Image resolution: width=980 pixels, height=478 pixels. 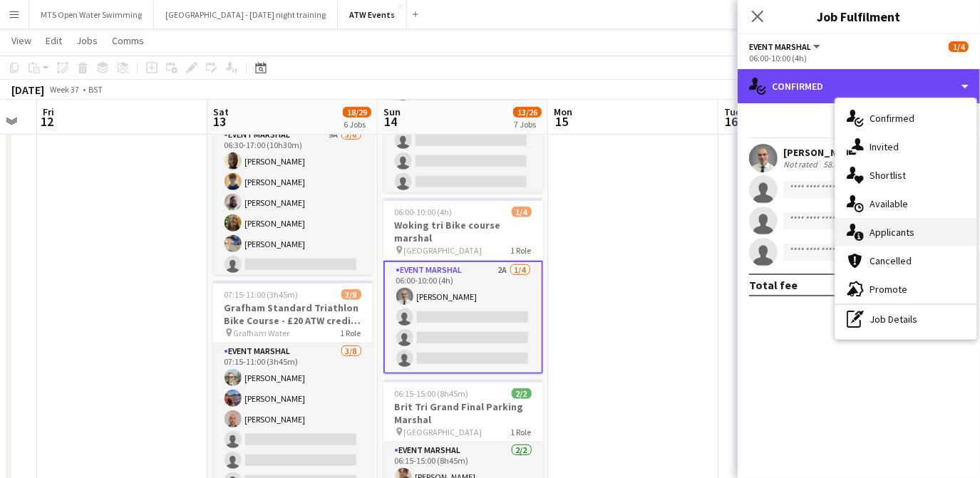 I want to click on span: 14, so click(x=391, y=121).